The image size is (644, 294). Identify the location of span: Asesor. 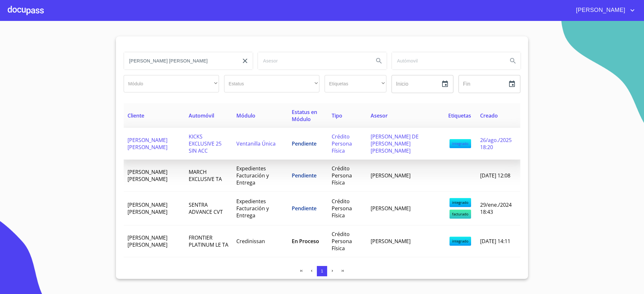
(379, 116).